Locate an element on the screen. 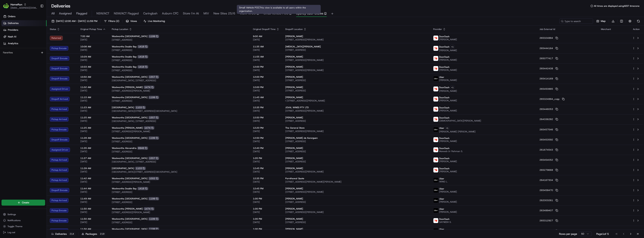 The image size is (644, 238). span: 10:29 AM is located at coordinates (93, 57).